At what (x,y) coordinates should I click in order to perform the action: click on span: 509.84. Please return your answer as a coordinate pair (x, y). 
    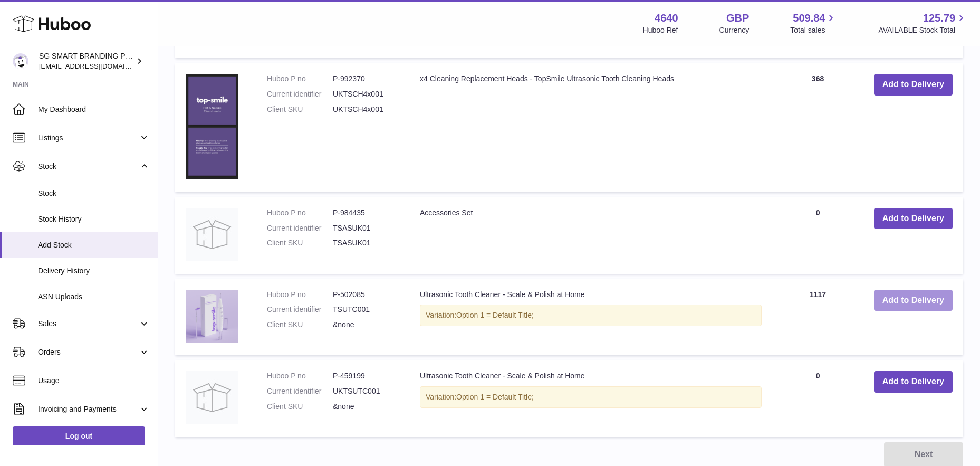
    Looking at the image, I should click on (808, 18).